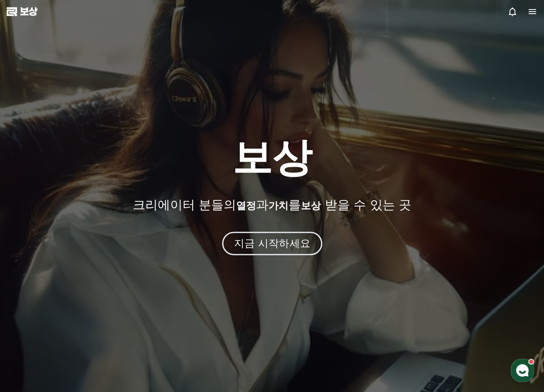 This screenshot has height=392, width=544. Describe the element at coordinates (29, 279) in the screenshot. I see `span: 홈` at that location.